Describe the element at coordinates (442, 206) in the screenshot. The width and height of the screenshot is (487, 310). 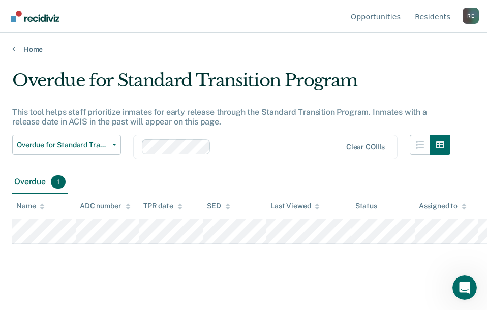
I see `div: Assigned to` at that location.